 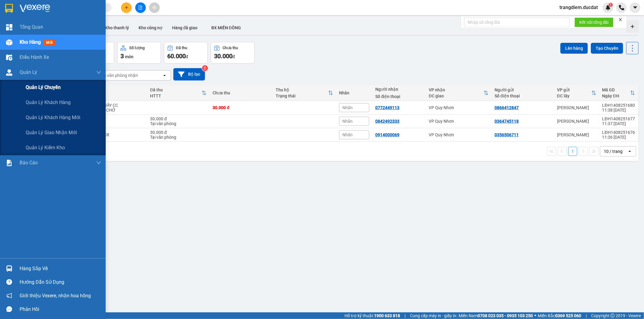 I want to click on span: Miền Bắc, so click(x=560, y=316).